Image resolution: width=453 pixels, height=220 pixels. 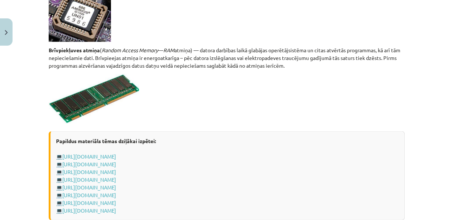 What do you see at coordinates (6, 32) in the screenshot?
I see `img: icon-close-lesson-0947bae3869378f0d4975bcd49f059093ad1ed9edebbc8119c70593378902aed.svg` at bounding box center [6, 32].